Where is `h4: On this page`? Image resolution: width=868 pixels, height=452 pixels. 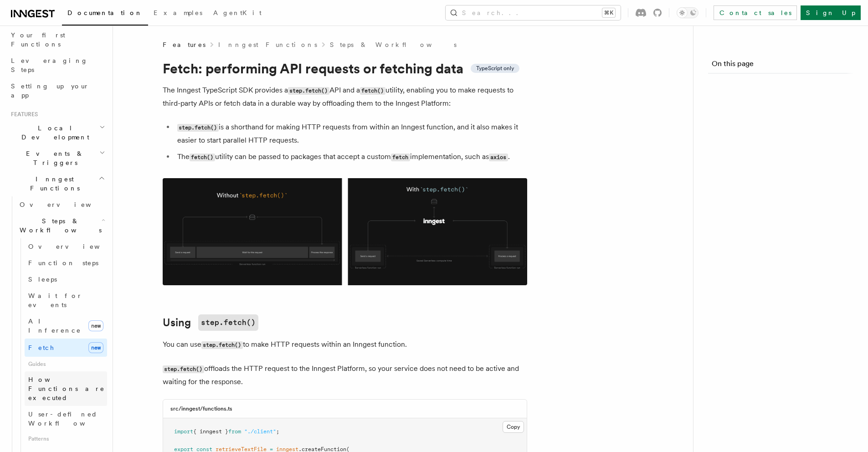
h4: On this page is located at coordinates (781, 66).